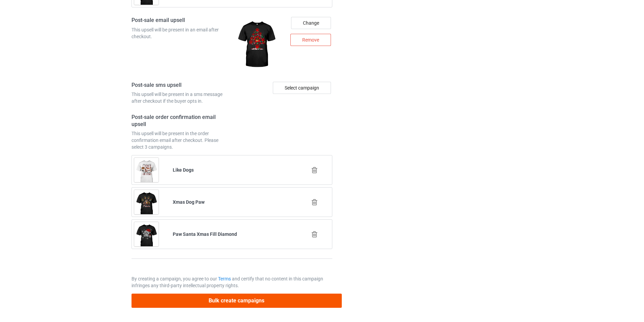 This screenshot has width=644, height=322. I want to click on b: Paw Santa Xmas Fill Diamond, so click(205, 234).